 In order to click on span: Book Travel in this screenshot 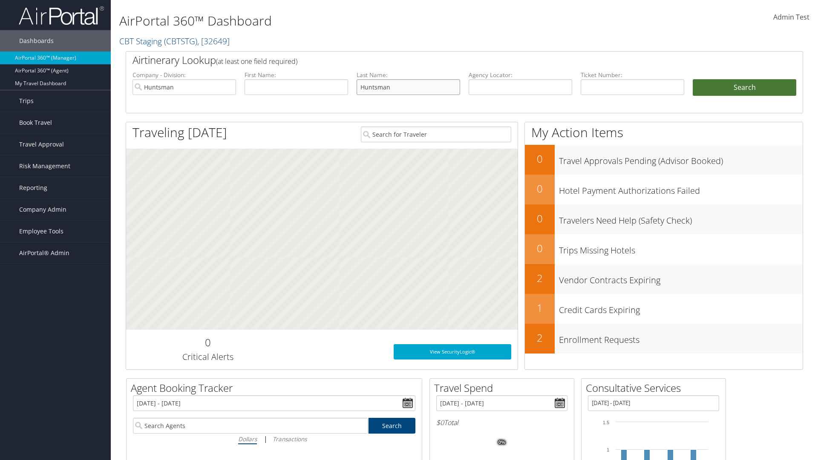, I will do `click(35, 123)`.